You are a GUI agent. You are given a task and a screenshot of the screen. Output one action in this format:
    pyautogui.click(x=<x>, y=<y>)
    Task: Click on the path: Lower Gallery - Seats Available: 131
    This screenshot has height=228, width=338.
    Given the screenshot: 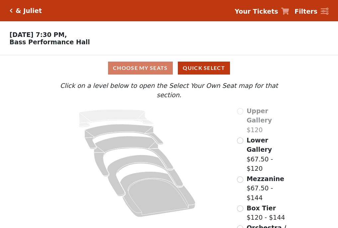 What is the action you would take?
    pyautogui.click(x=124, y=136)
    